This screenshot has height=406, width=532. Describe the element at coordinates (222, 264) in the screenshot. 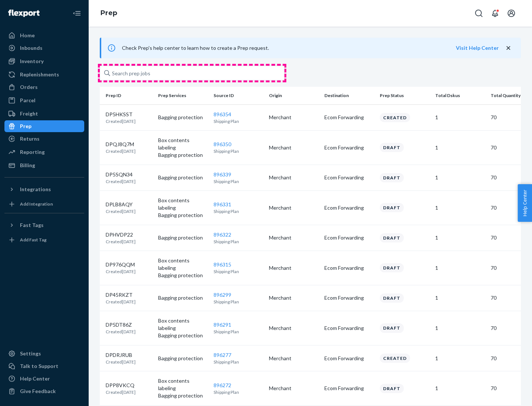

I see `a: 896315` at that location.